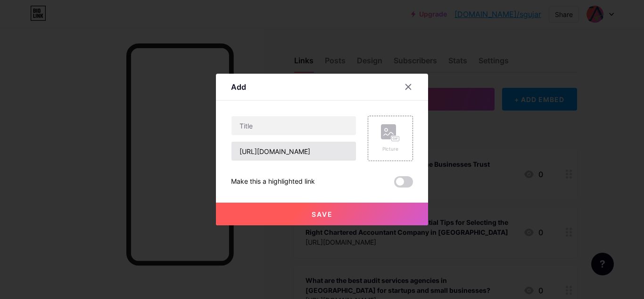 The image size is (644, 299). What do you see at coordinates (322, 214) in the screenshot?
I see `span: Save` at bounding box center [322, 214].